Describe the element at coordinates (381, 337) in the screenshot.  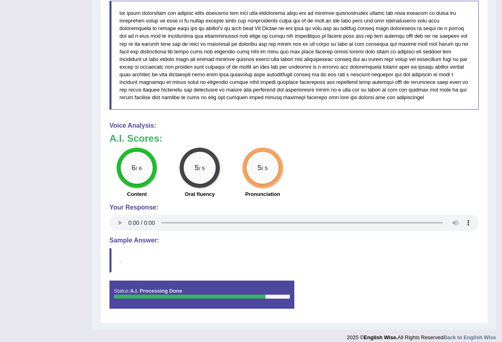
I see `strong: English Wise.` at that location.